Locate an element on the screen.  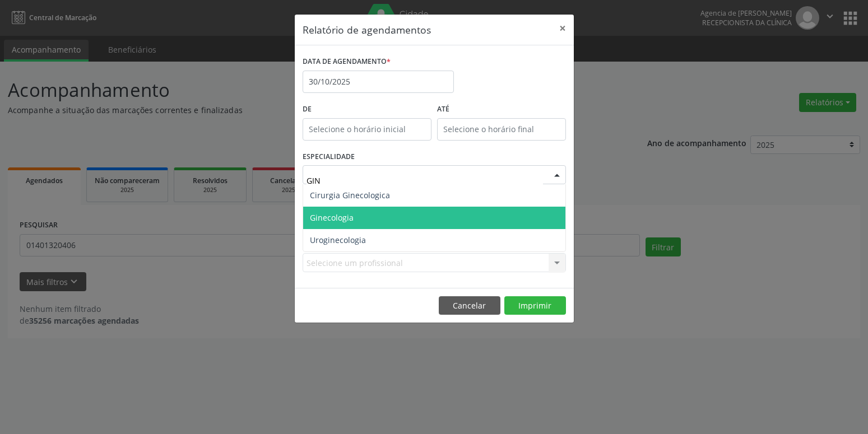
input: Selecione o horário final is located at coordinates (502, 130).